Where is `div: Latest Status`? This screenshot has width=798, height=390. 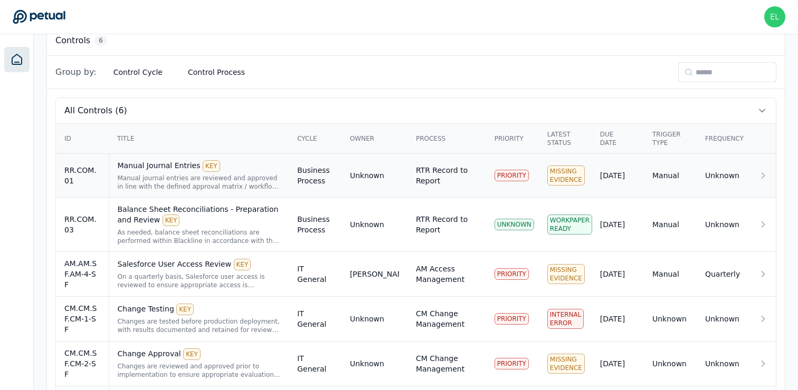
div: Latest Status is located at coordinates (565, 139).